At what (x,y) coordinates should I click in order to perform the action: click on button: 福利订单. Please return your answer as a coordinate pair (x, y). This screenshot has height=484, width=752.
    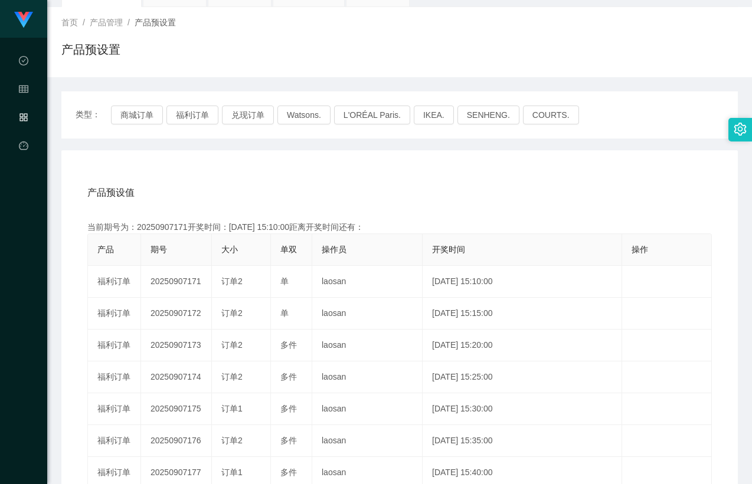
    Looking at the image, I should click on (192, 115).